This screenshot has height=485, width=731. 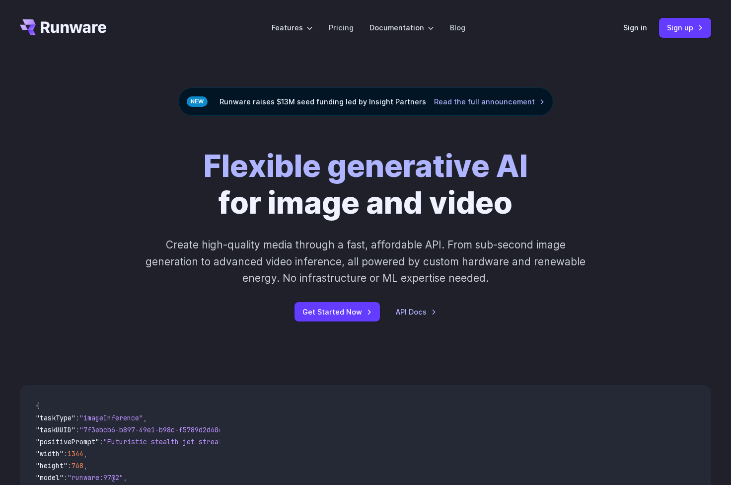 I want to click on a: Blog, so click(x=457, y=27).